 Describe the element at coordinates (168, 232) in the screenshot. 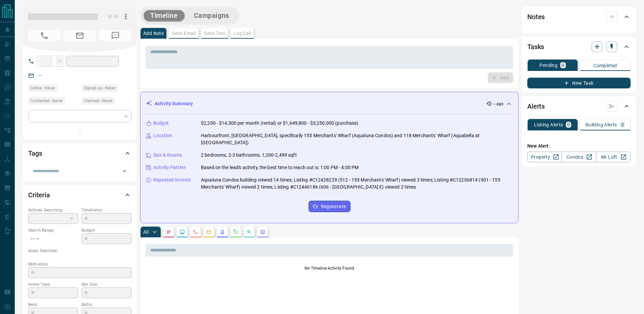

I see `svg: Notes` at that location.